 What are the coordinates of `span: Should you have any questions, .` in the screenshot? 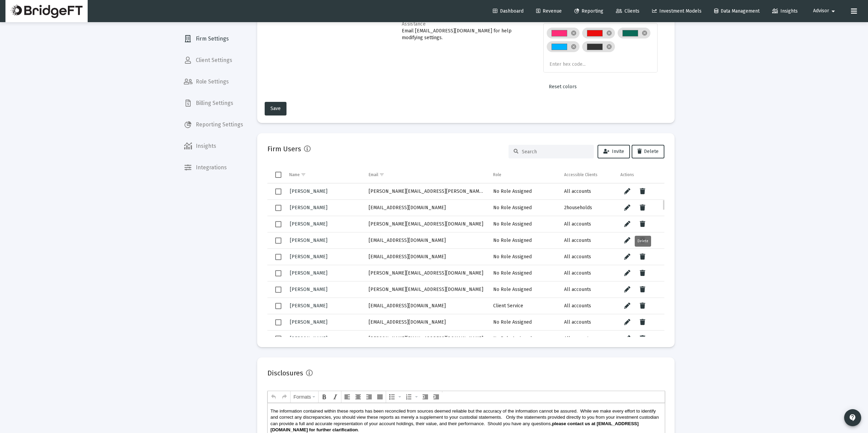 It's located at (187, 24).